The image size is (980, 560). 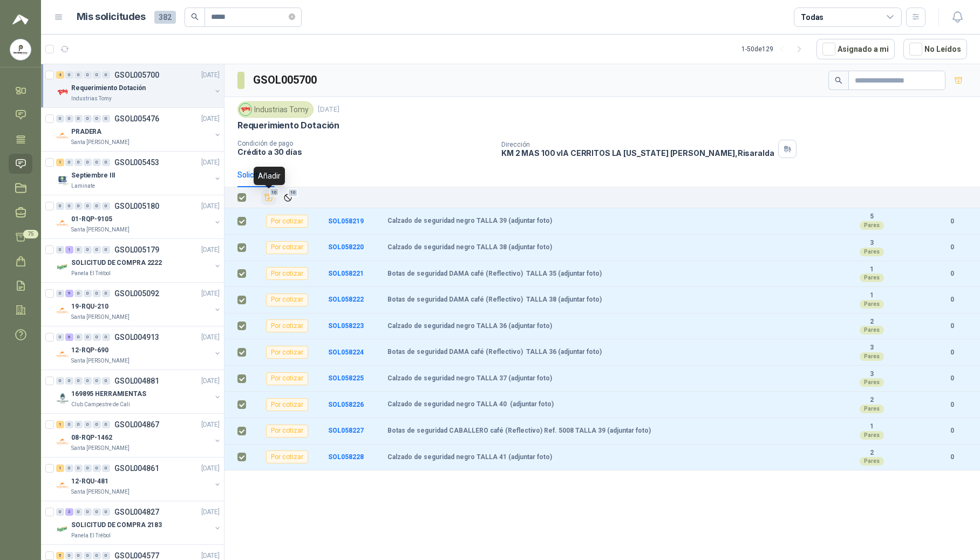 What do you see at coordinates (137, 468) in the screenshot?
I see `p: GSOL004861` at bounding box center [137, 468].